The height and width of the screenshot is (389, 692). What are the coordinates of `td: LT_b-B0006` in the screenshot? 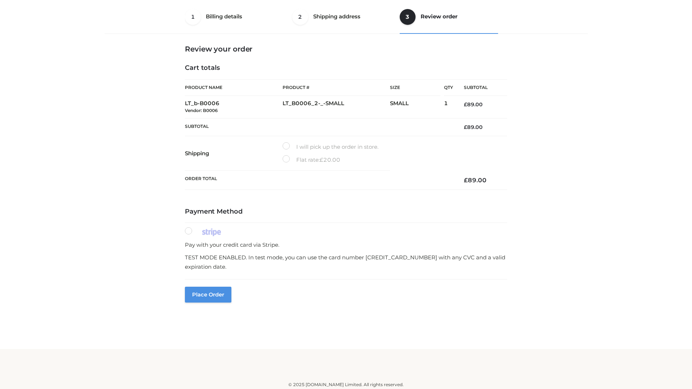 It's located at (234, 107).